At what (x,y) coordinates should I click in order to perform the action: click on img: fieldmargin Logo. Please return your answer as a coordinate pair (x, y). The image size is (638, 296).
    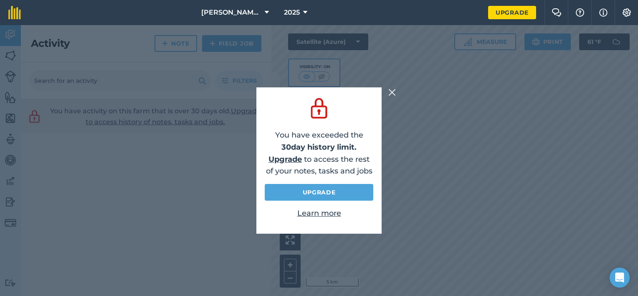
    Looking at the image, I should click on (15, 13).